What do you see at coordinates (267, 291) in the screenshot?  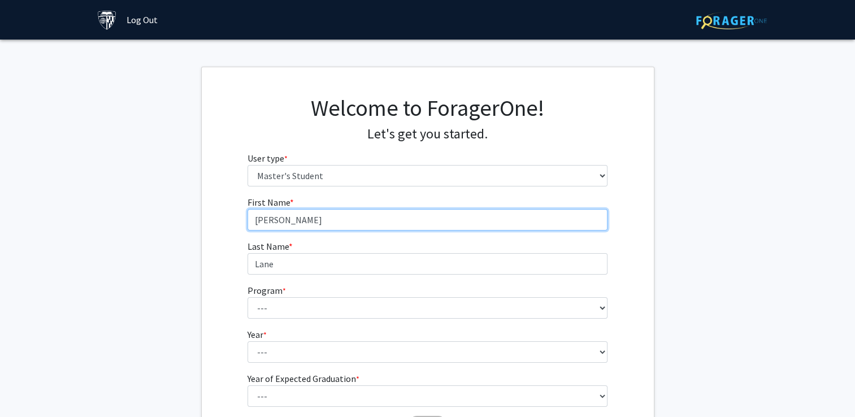 I see `label: Program` at bounding box center [267, 291].